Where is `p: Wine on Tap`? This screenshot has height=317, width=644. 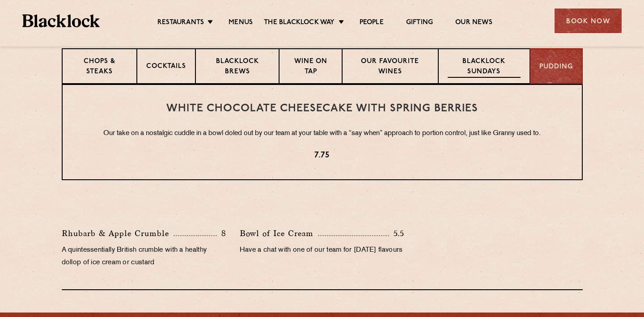
p: Wine on Tap is located at coordinates (311, 67).